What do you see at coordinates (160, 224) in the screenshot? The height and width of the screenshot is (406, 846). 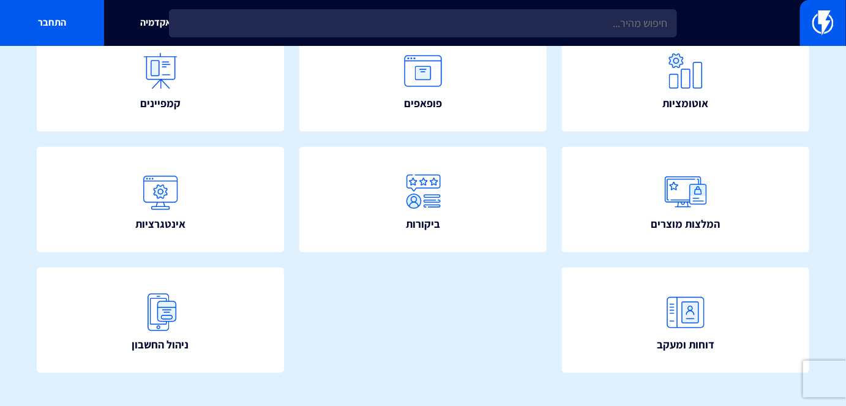 I see `span: אינטגרציות` at bounding box center [160, 224].